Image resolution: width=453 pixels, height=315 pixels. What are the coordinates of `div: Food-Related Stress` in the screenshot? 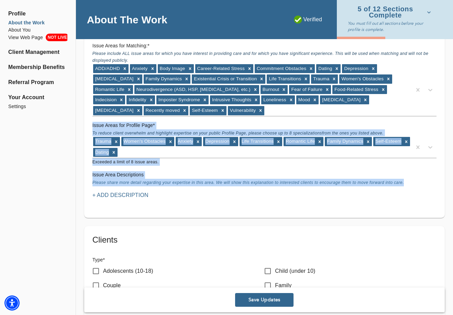 It's located at (356, 90).